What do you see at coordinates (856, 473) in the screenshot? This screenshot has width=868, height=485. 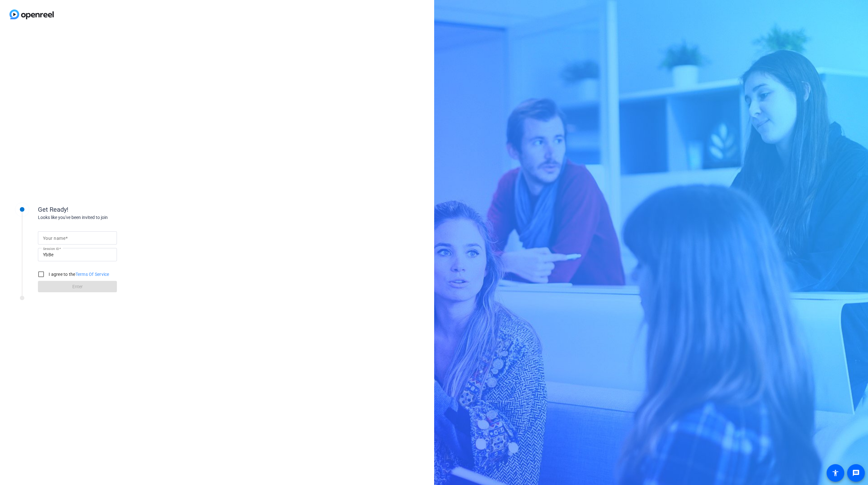 I see `mat-icon: message` at bounding box center [856, 473].